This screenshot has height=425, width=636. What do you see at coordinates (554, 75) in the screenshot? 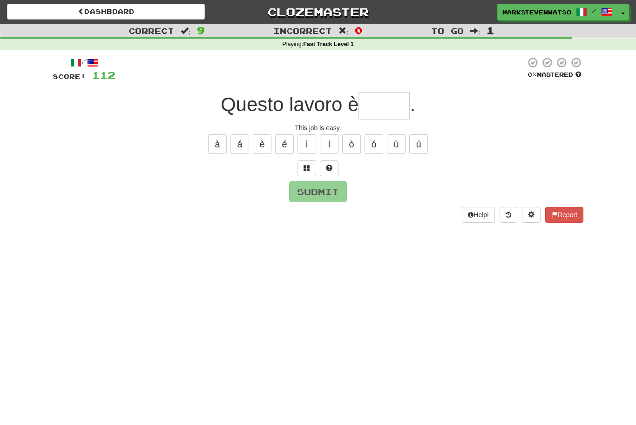
I see `div: Mastered` at bounding box center [554, 75].